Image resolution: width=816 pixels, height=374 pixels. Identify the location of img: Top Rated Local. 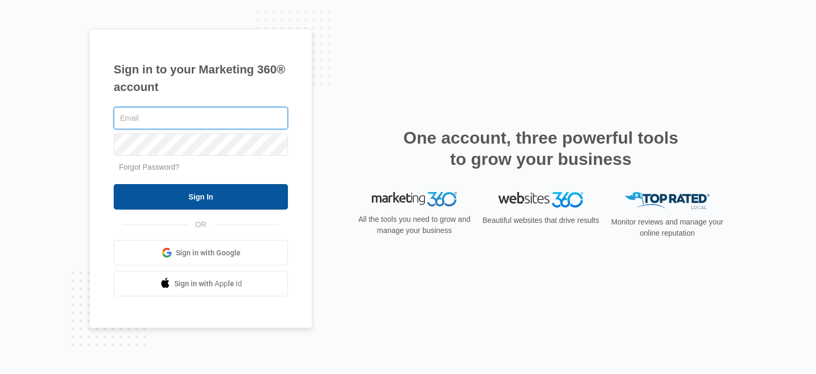
(667, 200).